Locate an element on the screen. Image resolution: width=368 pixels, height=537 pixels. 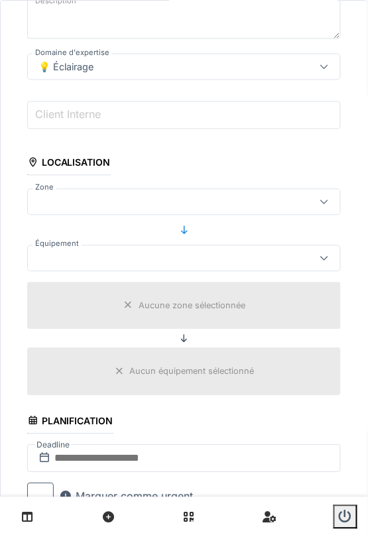
label: Zone is located at coordinates (44, 188).